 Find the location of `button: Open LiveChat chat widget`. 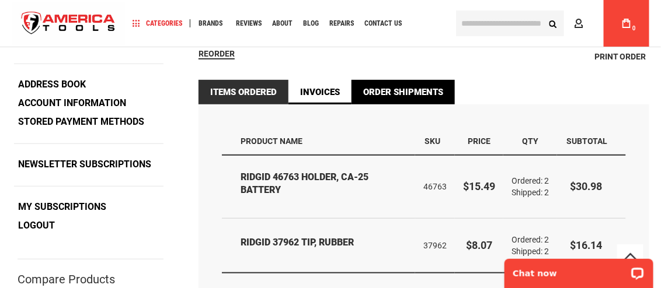

button: Open LiveChat chat widget is located at coordinates (141, 22).